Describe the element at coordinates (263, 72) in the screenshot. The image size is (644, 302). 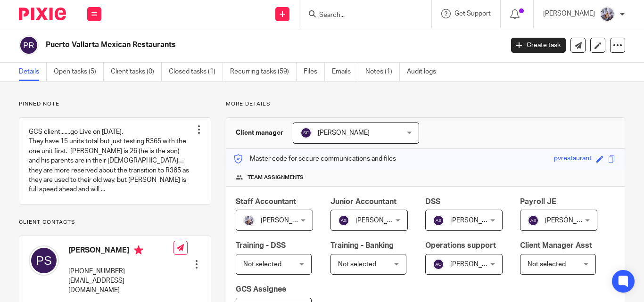
I see `a: Recurring tasks (59)` at that location.